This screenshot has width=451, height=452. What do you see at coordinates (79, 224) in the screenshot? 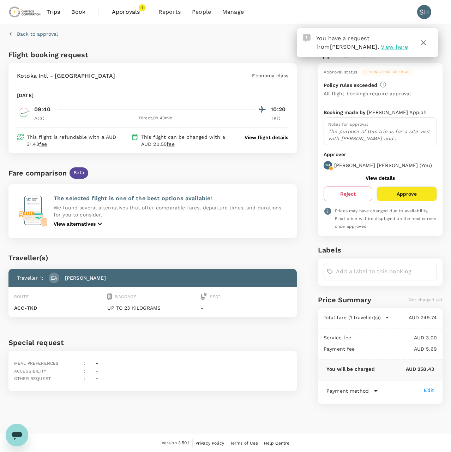
I see `button: View alternatives` at bounding box center [79, 224].